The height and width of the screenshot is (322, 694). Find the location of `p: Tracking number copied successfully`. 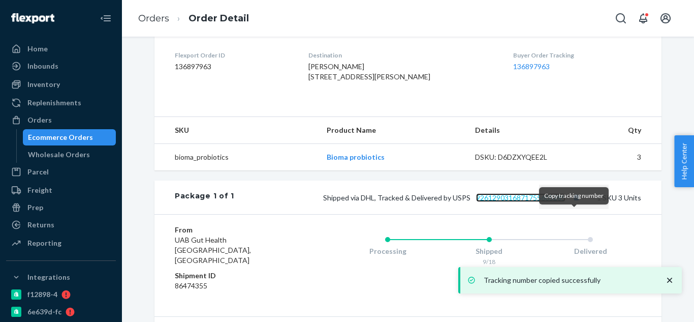

p: Tracking number copied successfully is located at coordinates (569, 280).